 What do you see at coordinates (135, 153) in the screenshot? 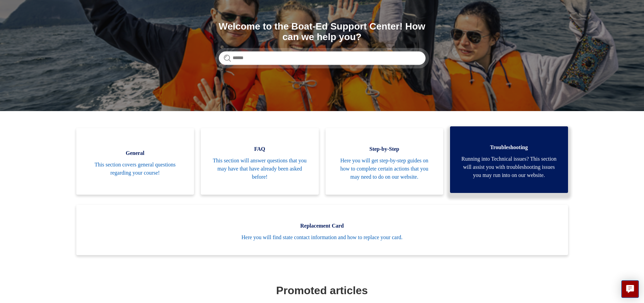
I see `span: General` at bounding box center [135, 153].